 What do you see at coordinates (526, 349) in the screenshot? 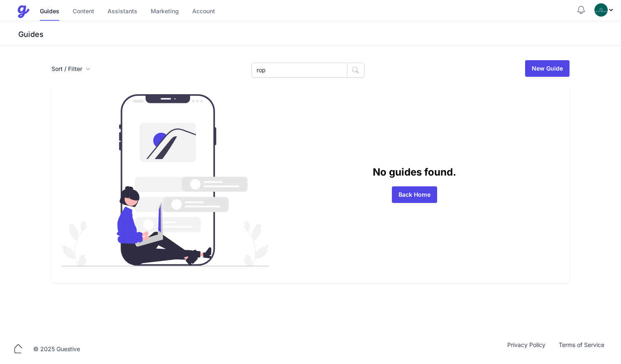
I see `a: Privacy Policy` at bounding box center [526, 349].